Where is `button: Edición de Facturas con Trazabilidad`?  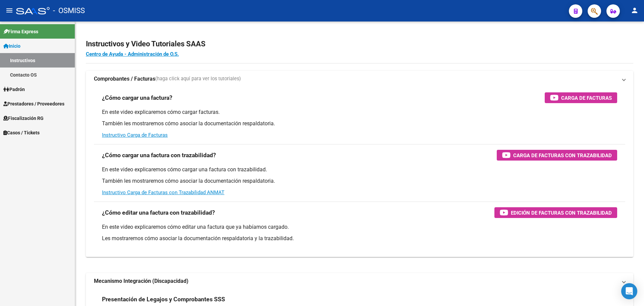
button: Edición de Facturas con Trazabilidad is located at coordinates (556, 213).